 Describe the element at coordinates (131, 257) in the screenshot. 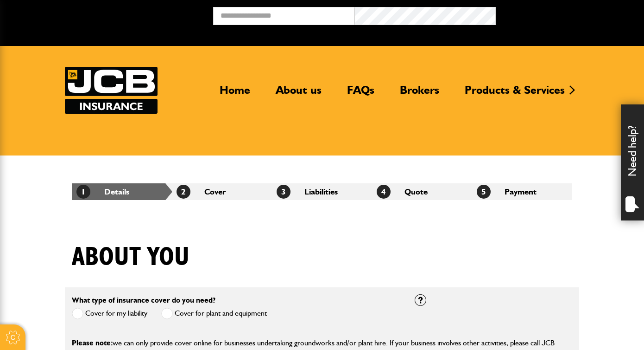

I see `h1: About you` at that location.